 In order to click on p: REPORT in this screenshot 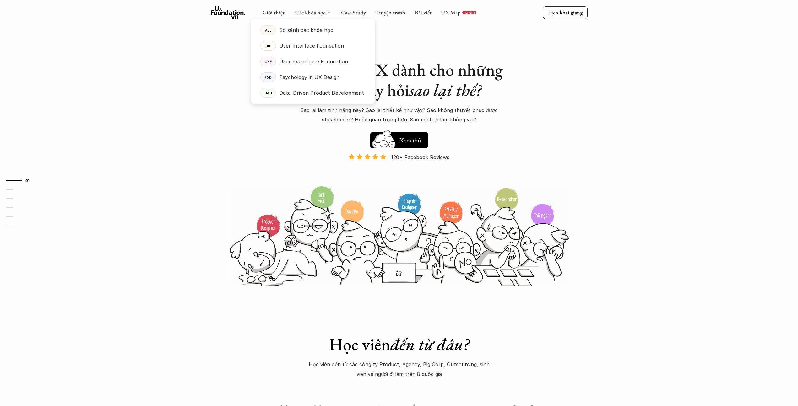, I will do `click(469, 13)`.